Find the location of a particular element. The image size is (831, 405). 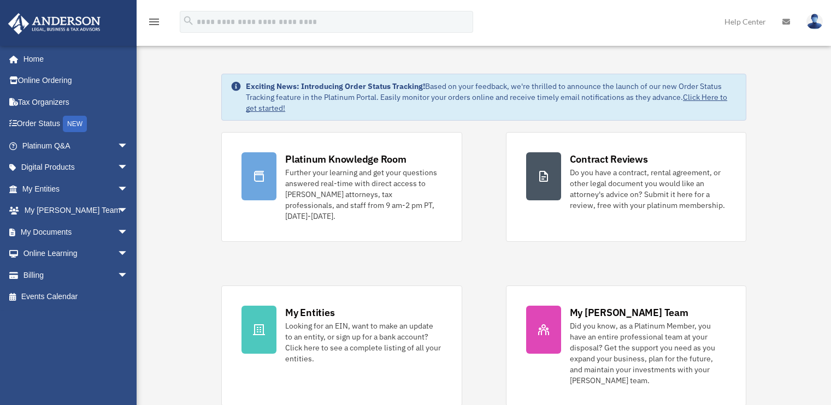

a: Platinum Knowledge Room Further your learning and get your questions answered real-time with dire... is located at coordinates (341, 187).